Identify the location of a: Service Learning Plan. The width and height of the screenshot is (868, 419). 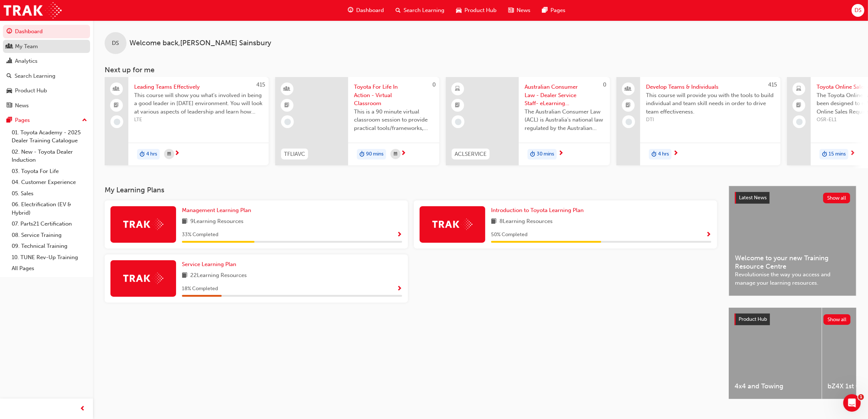
(210, 264).